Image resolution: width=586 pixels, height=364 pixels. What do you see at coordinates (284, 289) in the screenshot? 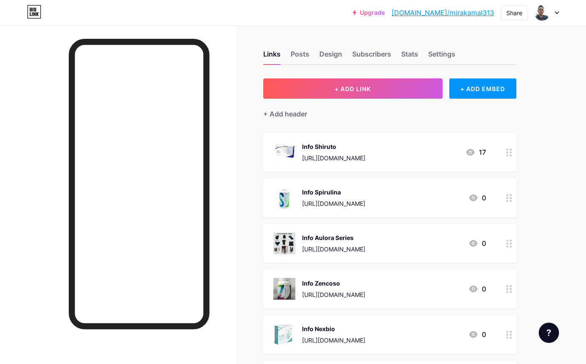
I see `img: Info Zencoso` at bounding box center [284, 289].